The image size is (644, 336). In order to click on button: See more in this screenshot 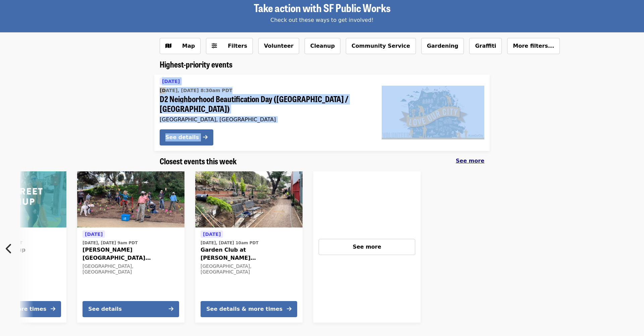, I will do `click(367, 247)`.